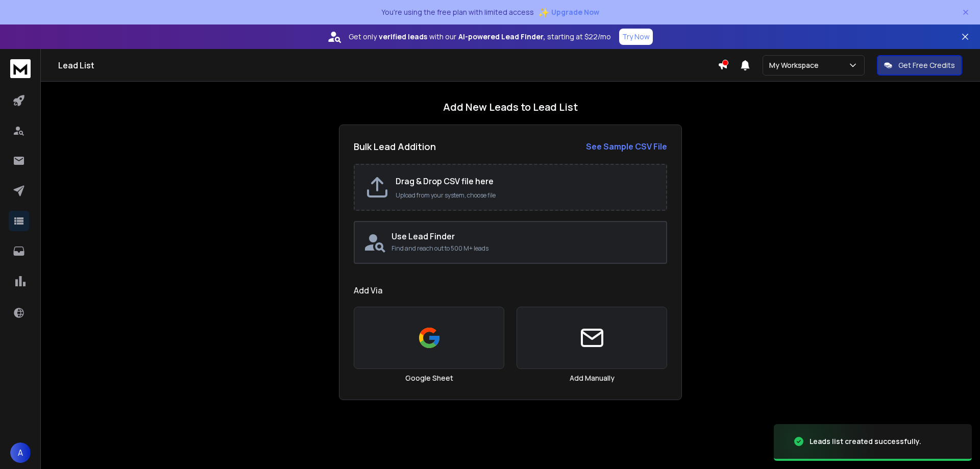  I want to click on h2: Bulk Lead Addition, so click(395, 146).